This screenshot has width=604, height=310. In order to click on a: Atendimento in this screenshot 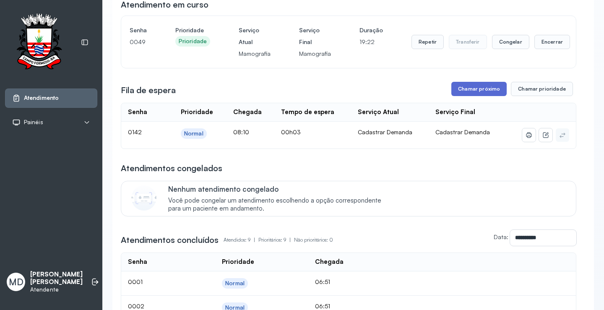, I will do `click(51, 98)`.